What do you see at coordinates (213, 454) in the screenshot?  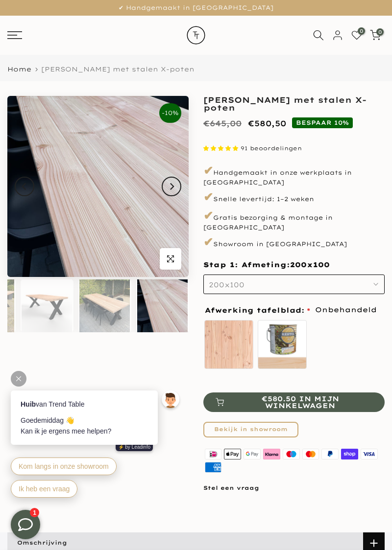 I see `img: ideal` at bounding box center [213, 454].